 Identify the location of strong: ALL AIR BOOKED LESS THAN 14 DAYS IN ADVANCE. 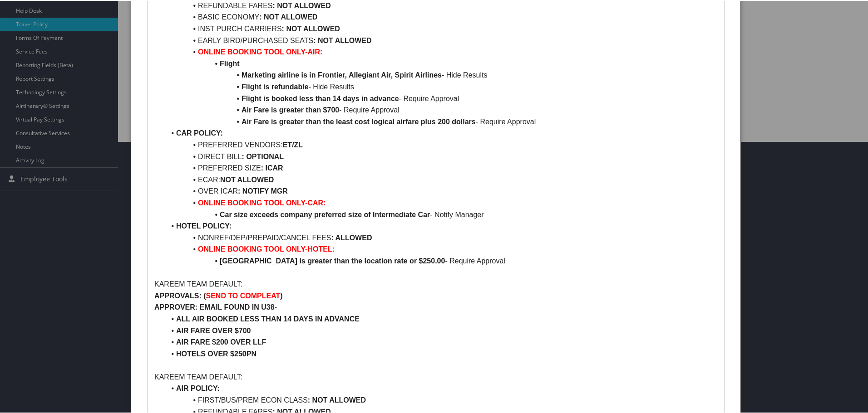
(268, 318).